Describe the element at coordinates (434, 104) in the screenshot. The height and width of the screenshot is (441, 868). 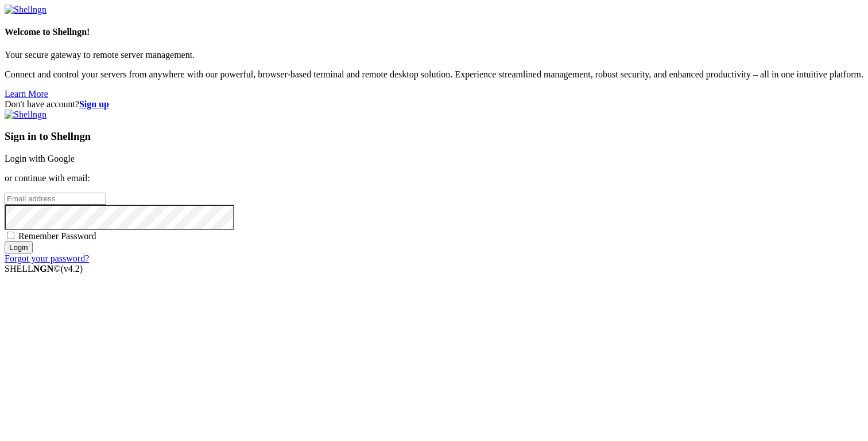
I see `div: Don't have account?` at that location.